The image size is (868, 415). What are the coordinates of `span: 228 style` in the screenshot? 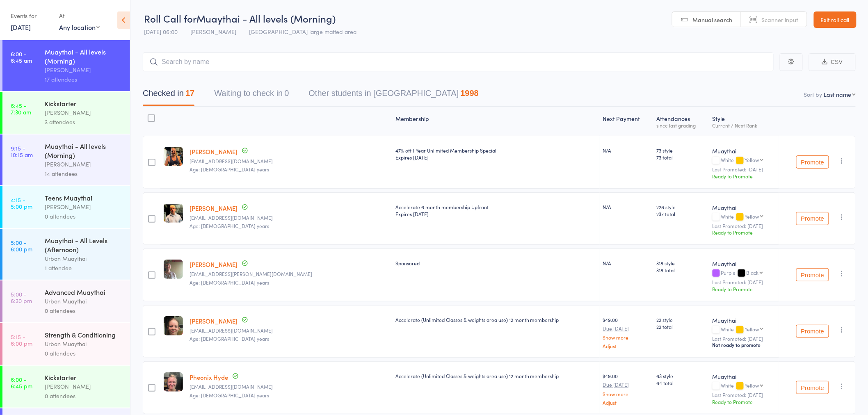 It's located at (681, 207).